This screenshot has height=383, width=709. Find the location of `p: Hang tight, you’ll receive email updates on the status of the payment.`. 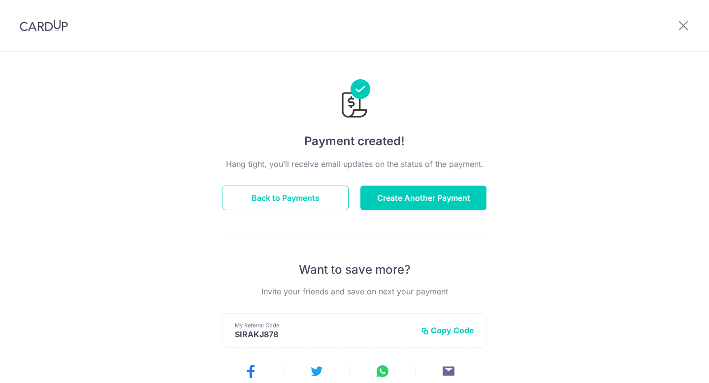

p: Hang tight, you’ll receive email updates on the status of the payment. is located at coordinates (354, 164).